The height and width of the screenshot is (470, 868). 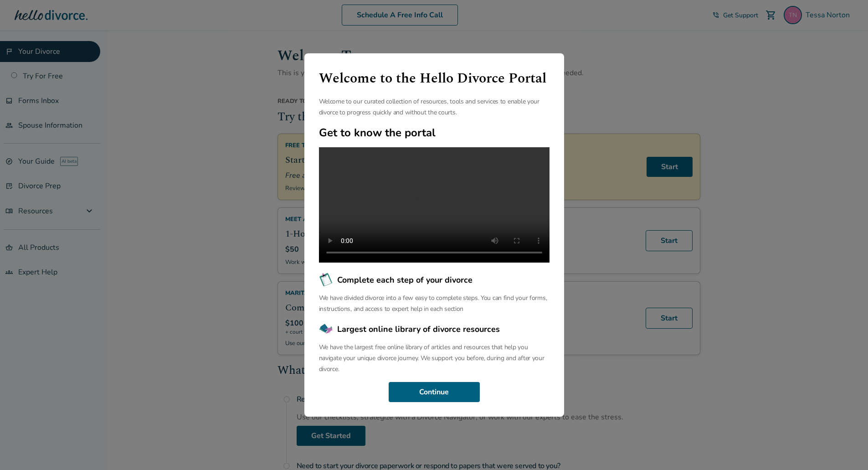 What do you see at coordinates (326, 280) in the screenshot?
I see `img: Complete each step of your divorce` at bounding box center [326, 280].